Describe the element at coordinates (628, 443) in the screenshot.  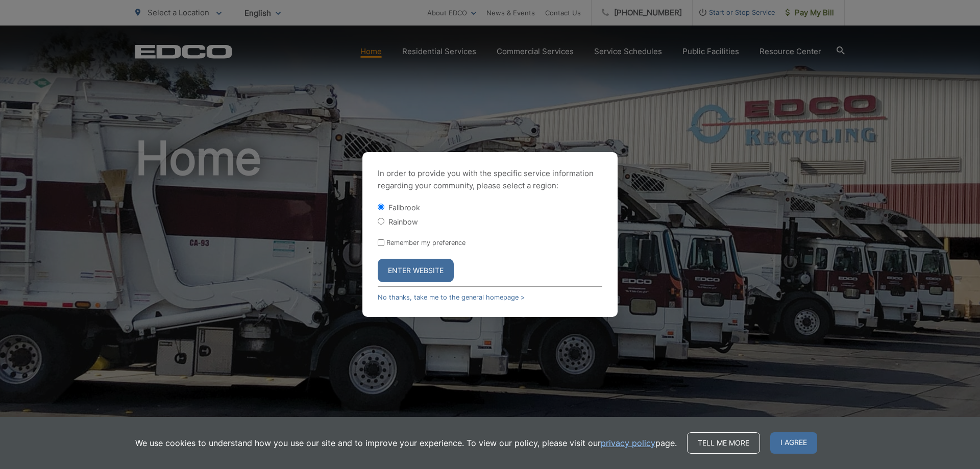
I see `a: privacy policy` at that location.